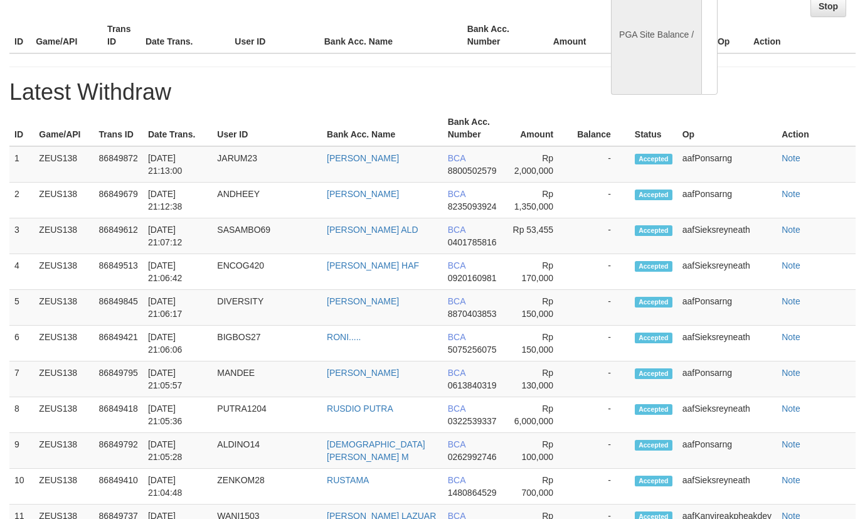  What do you see at coordinates (473, 171) in the screenshot?
I see `span: 8800502579` at bounding box center [473, 171].